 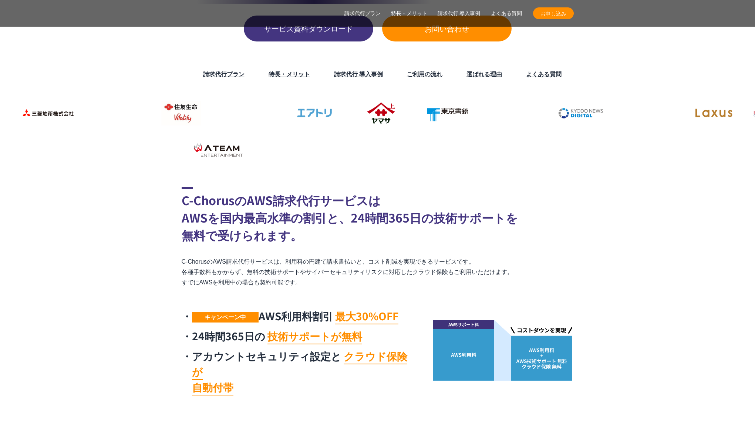 What do you see at coordinates (684, 150) in the screenshot?
I see `img: 一橋大学` at bounding box center [684, 150].